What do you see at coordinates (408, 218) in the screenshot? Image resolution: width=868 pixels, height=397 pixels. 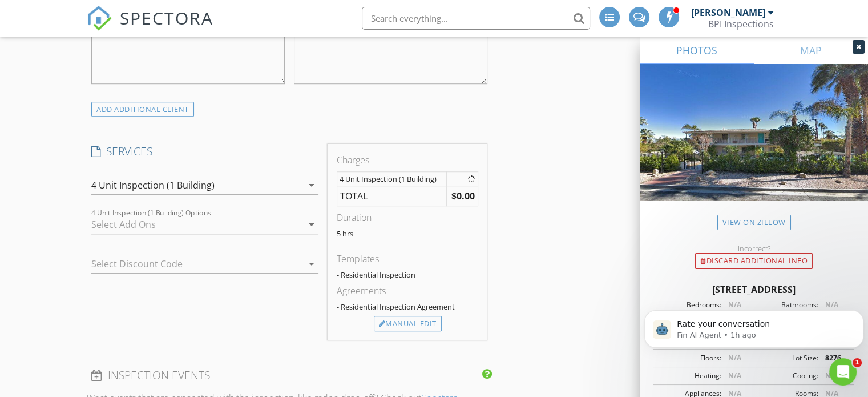 I see `div: Duration` at bounding box center [408, 218].